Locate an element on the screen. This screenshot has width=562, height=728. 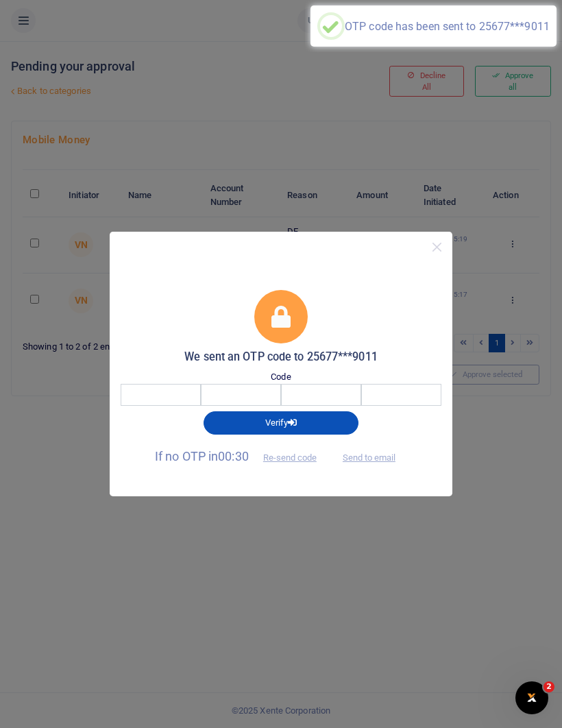
span: 00:30 is located at coordinates (233, 456).